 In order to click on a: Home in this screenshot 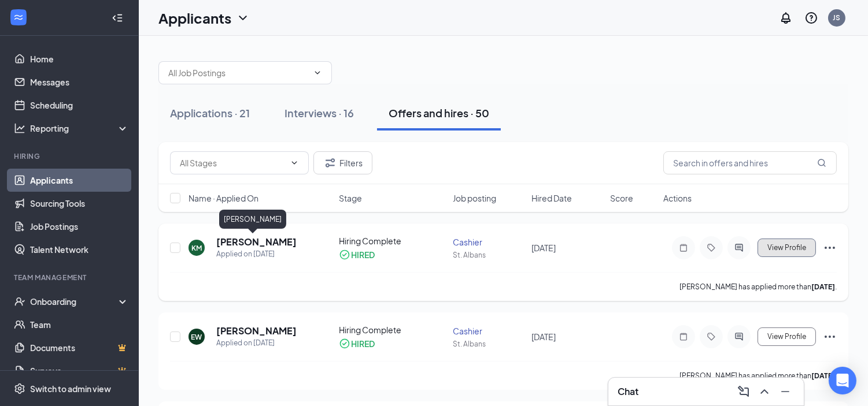, I will do `click(80, 59)`.